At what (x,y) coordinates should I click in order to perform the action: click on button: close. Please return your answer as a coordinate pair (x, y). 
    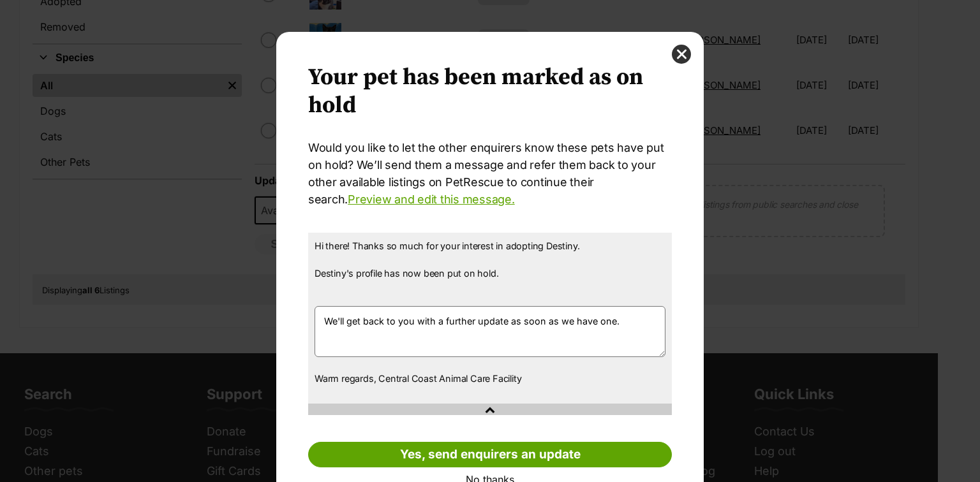
    Looking at the image, I should click on (681, 54).